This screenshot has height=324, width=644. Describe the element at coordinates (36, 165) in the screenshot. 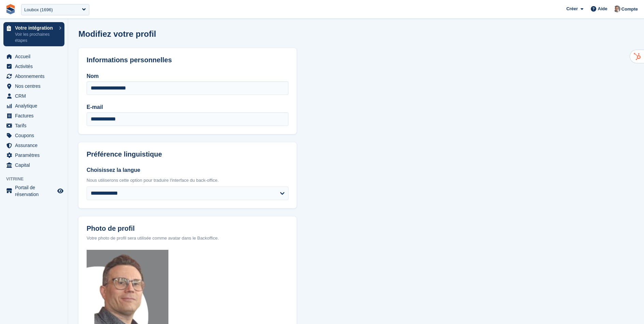

I see `span: Capital` at that location.